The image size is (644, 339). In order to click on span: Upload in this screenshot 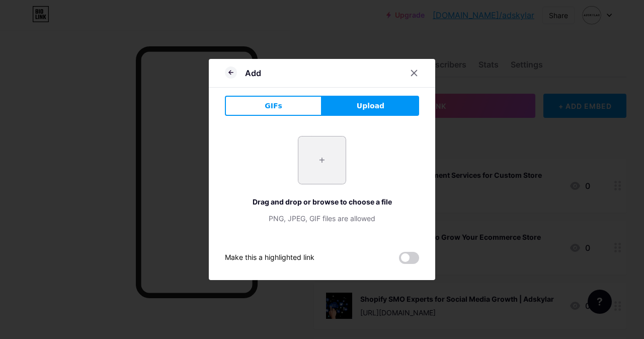, I will do `click(371, 105)`.